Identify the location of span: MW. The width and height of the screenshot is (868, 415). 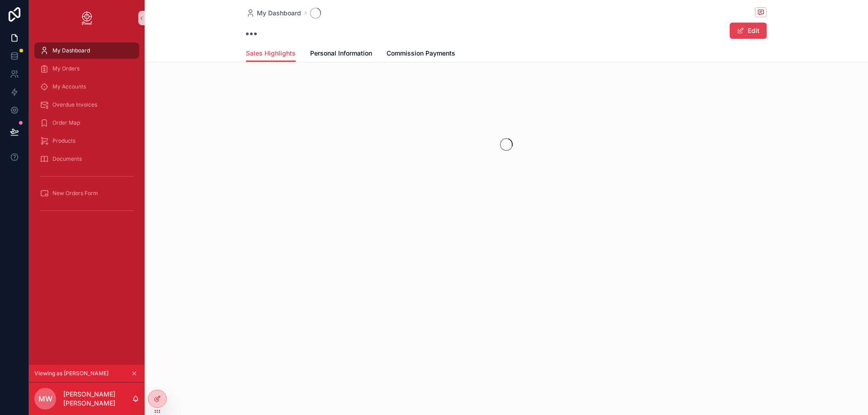
(46, 399).